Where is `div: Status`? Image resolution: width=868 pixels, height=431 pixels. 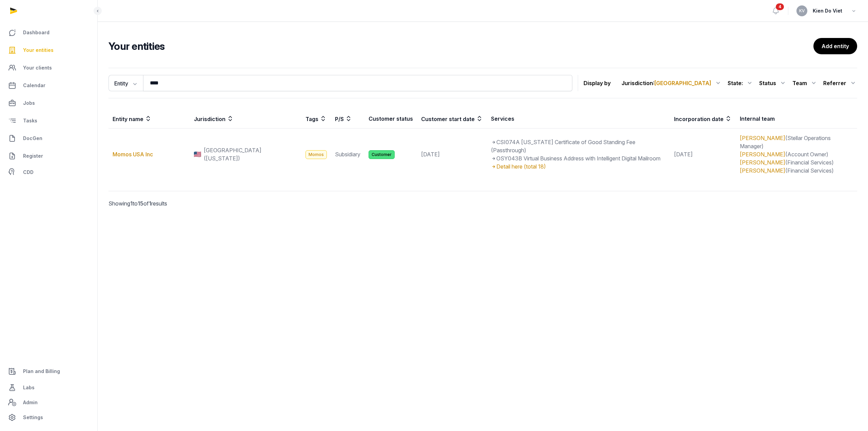
div: Status is located at coordinates (773, 83).